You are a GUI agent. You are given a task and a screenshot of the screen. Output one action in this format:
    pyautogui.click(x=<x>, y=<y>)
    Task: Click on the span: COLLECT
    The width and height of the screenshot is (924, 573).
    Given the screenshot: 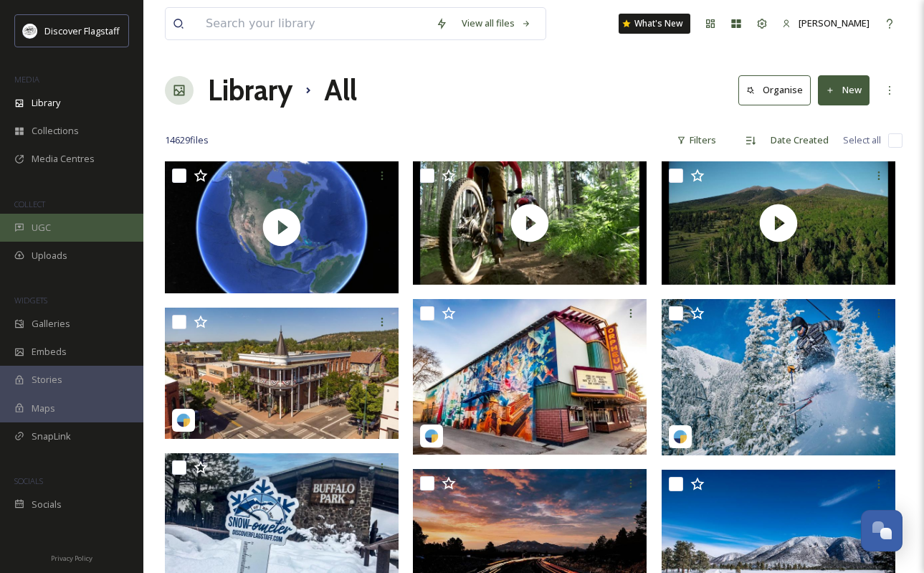 What is the action you would take?
    pyautogui.click(x=29, y=204)
    